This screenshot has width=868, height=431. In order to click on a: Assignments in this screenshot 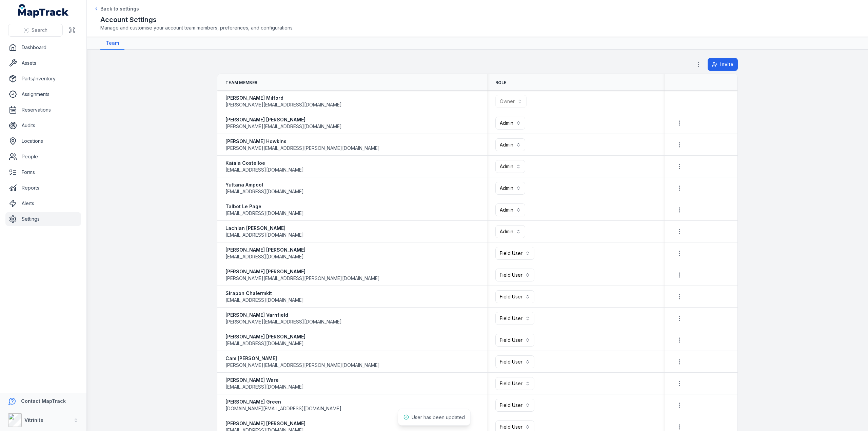, I will do `click(43, 94)`.